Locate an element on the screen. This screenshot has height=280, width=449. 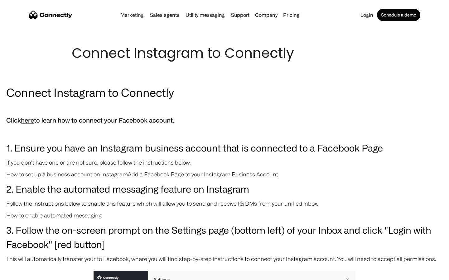
a: How to set up a business account on Instagram is located at coordinates (67, 175).